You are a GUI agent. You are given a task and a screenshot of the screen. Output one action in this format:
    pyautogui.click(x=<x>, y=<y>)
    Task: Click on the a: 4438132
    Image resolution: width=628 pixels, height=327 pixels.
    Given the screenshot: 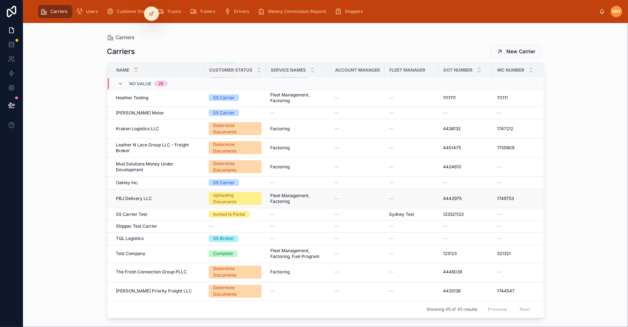 What is the action you would take?
    pyautogui.click(x=465, y=129)
    